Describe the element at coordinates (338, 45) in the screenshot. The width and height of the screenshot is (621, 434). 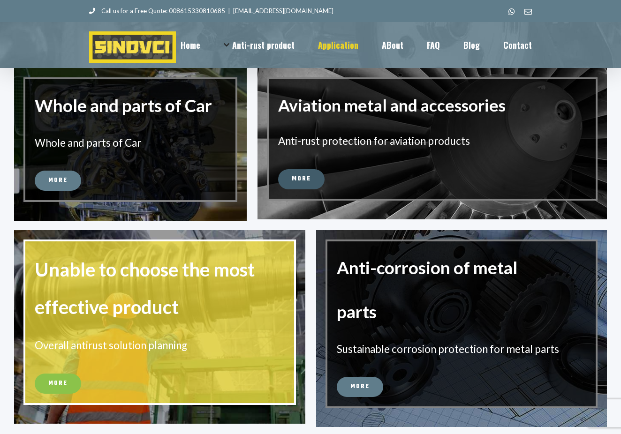
I see `a: Application` at that location.